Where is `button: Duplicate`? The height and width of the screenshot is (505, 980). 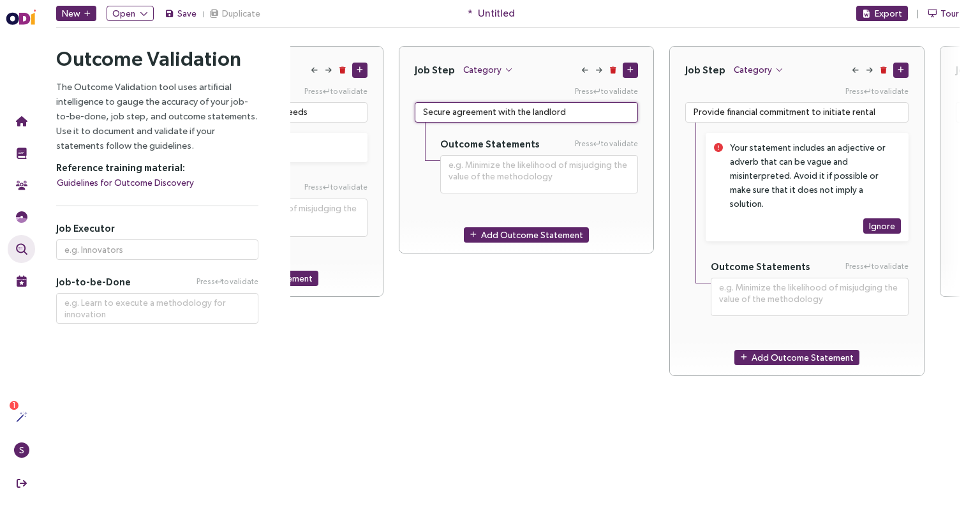 button: Duplicate is located at coordinates (235, 13).